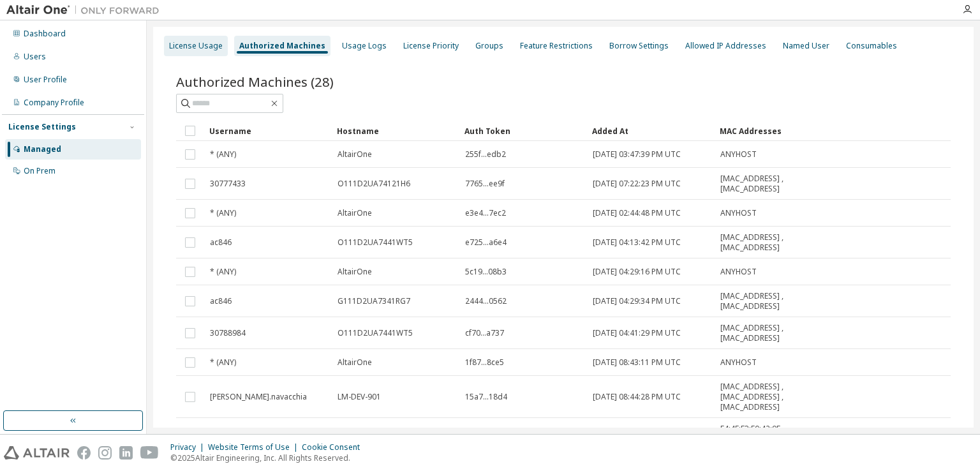  I want to click on span: F4:4E:E3:F0:42:9E , F4:4E:E3:F0:42:9A , 50:81:40:F0:10:B8 , 48:9E:BD:E3:2B:89, so click(765, 444).